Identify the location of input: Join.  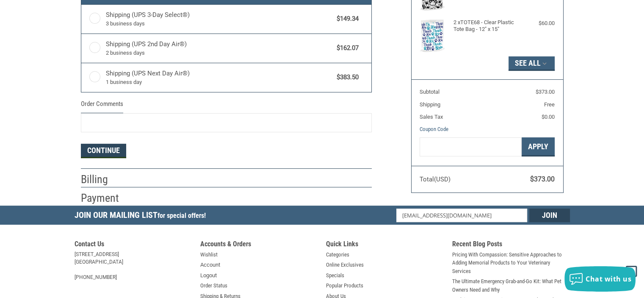
(550, 215).